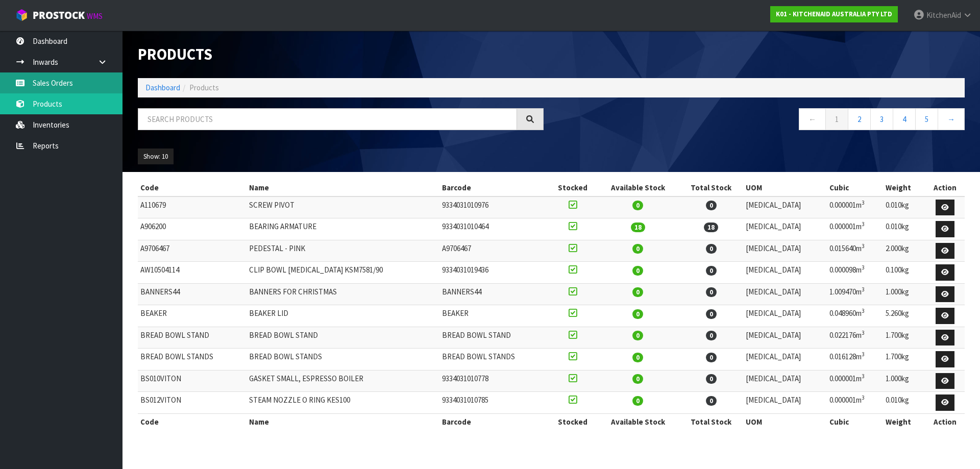 The image size is (980, 469). Describe the element at coordinates (854, 294) in the screenshot. I see `td: 1.009470m` at that location.